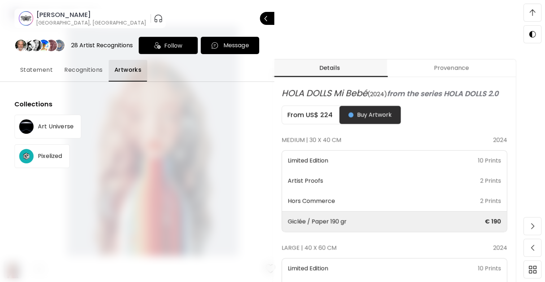 Image resolution: width=545 pixels, height=282 pixels. I want to click on span: Statement, so click(36, 70).